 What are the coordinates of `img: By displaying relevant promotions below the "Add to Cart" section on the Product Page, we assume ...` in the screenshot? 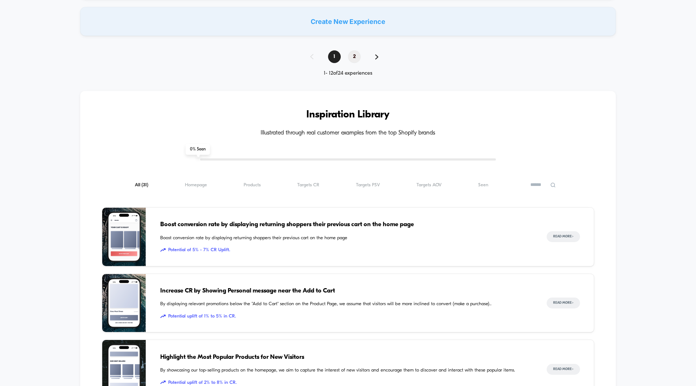 It's located at (124, 303).